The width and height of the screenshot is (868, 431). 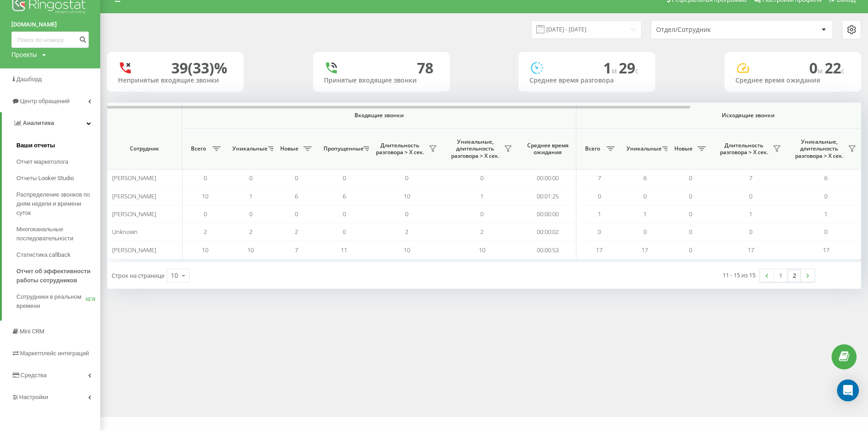 I want to click on span: Средства, so click(x=34, y=375).